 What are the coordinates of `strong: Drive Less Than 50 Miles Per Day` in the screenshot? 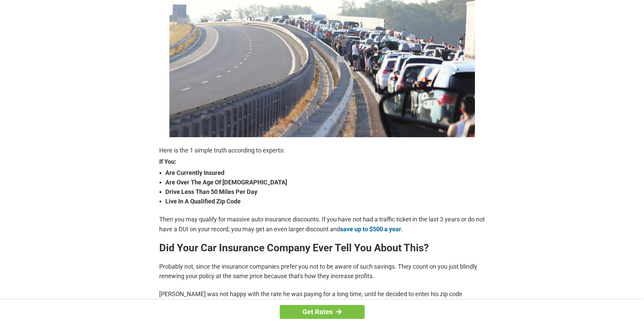 It's located at (325, 192).